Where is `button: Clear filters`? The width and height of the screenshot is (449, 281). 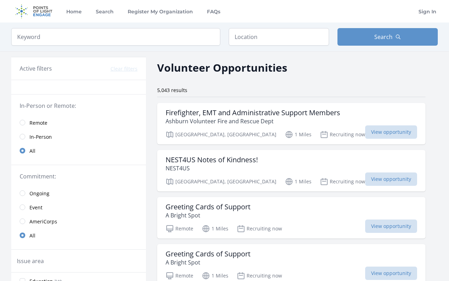 button: Clear filters is located at coordinates (124, 69).